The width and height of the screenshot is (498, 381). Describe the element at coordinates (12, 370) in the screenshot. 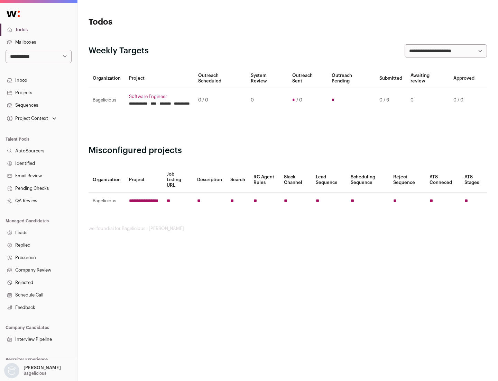

I see `img: nopic.png` at that location.